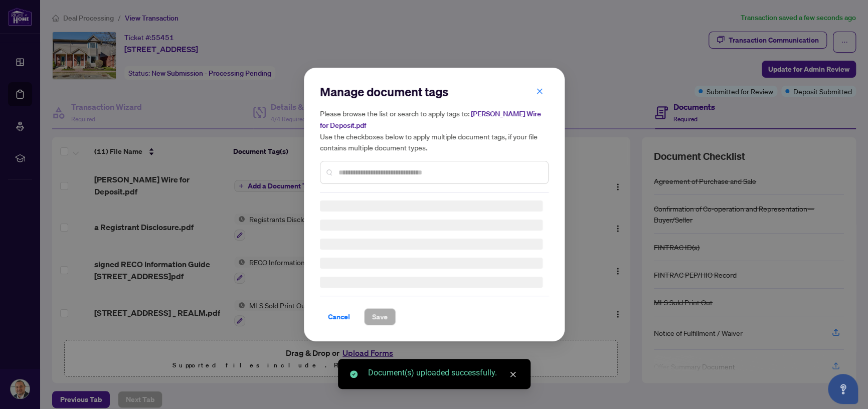 Image resolution: width=868 pixels, height=409 pixels. Describe the element at coordinates (353, 374) in the screenshot. I see `span: check-circle` at that location.